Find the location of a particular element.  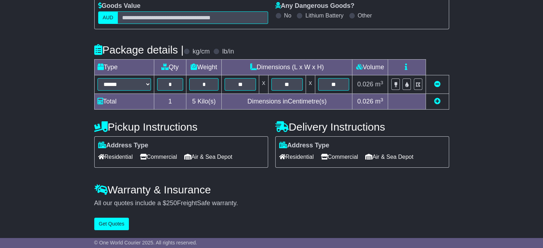

label: Any Dangerous Goods? is located at coordinates (315, 6).